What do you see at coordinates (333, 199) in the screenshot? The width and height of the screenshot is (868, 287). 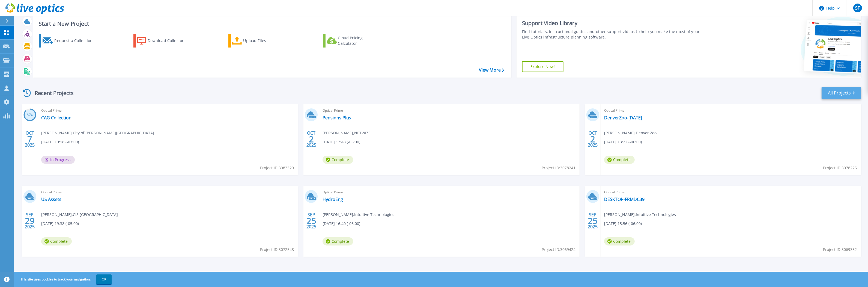 I see `a: HydroEng` at bounding box center [333, 199].